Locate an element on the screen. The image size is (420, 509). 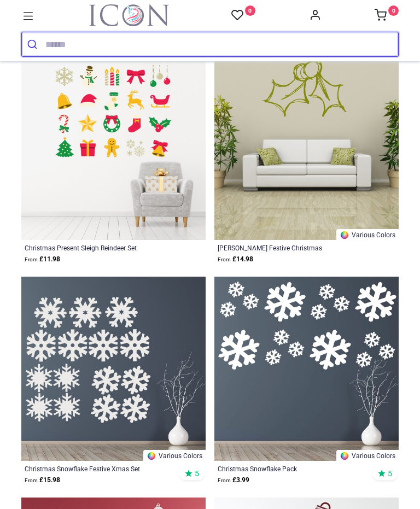
a: Christmas Snowflake Pack is located at coordinates (288, 469).